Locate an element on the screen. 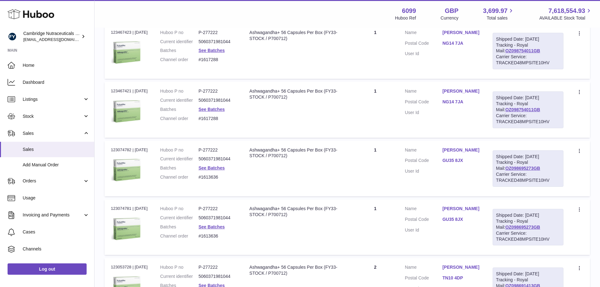 The height and width of the screenshot is (287, 600). span: Cases is located at coordinates (56, 232).